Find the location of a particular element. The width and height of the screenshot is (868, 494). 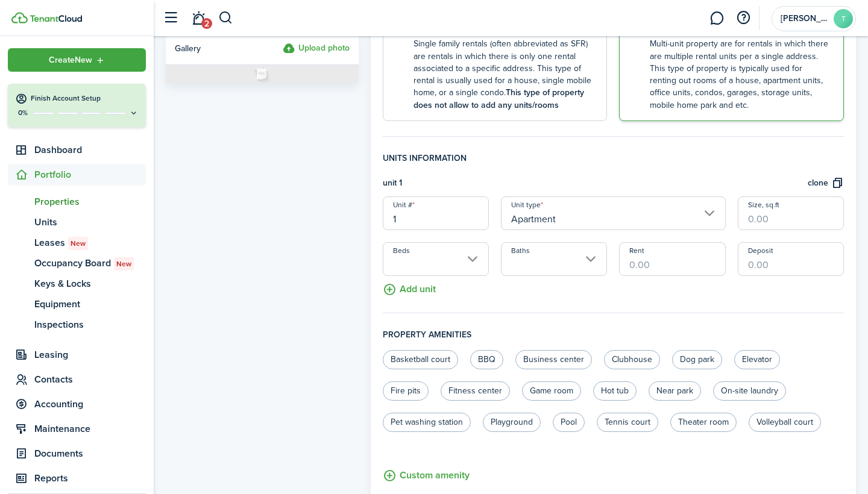

label: Basketball court is located at coordinates (420, 360).